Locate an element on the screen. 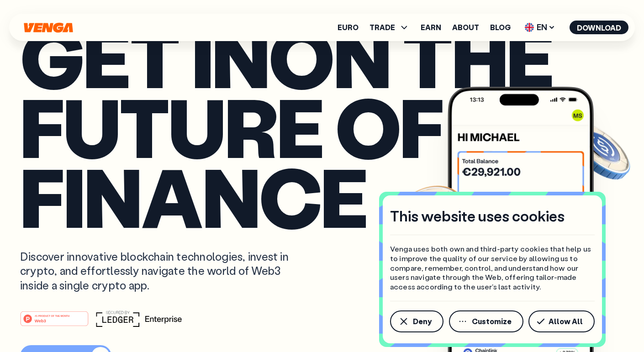  a: Euro is located at coordinates (348, 27).